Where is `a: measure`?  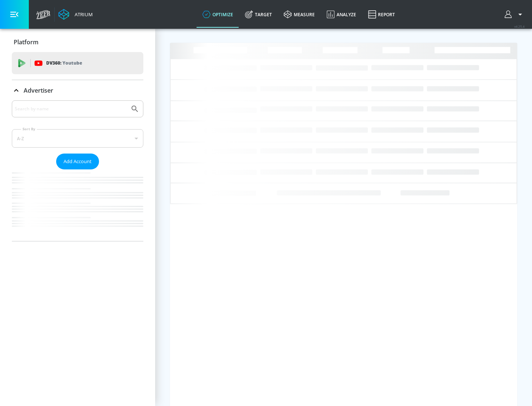
a: measure is located at coordinates (299, 14).